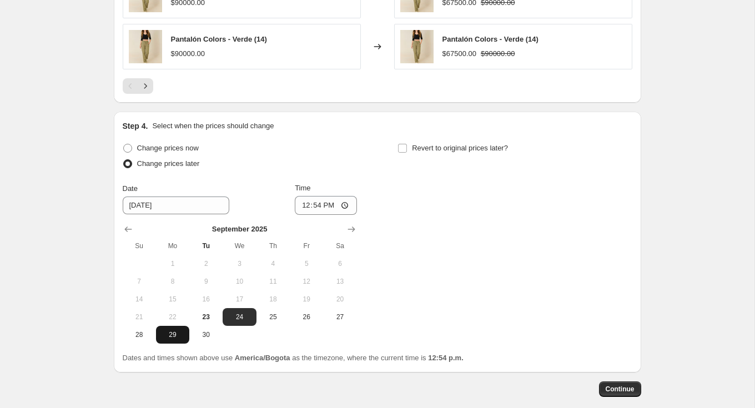 The height and width of the screenshot is (408, 755). I want to click on button: Thursday September 4 2025, so click(273, 264).